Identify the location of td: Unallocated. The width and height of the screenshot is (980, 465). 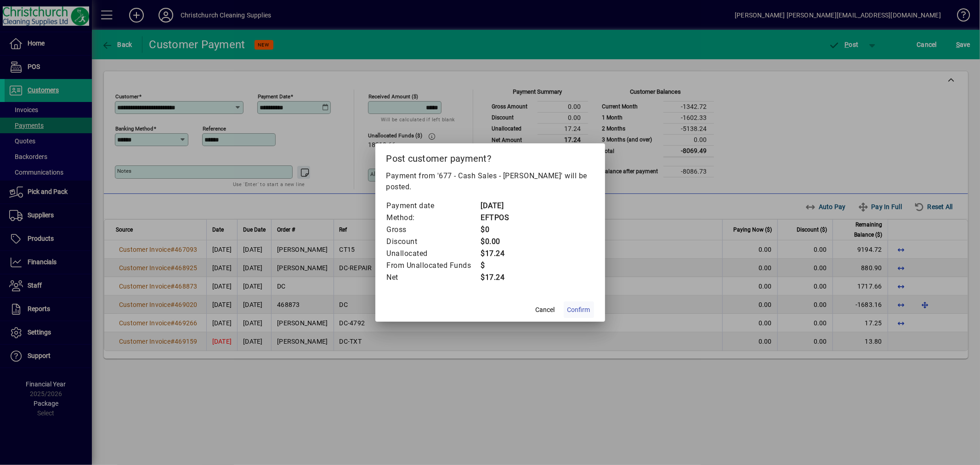
(433, 254).